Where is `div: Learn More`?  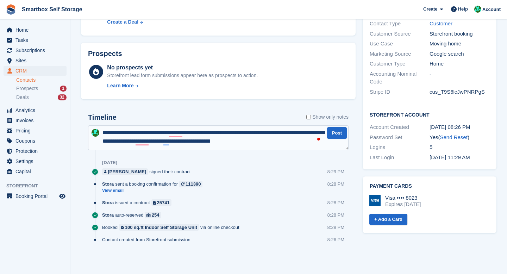 div: Learn More is located at coordinates (120, 85).